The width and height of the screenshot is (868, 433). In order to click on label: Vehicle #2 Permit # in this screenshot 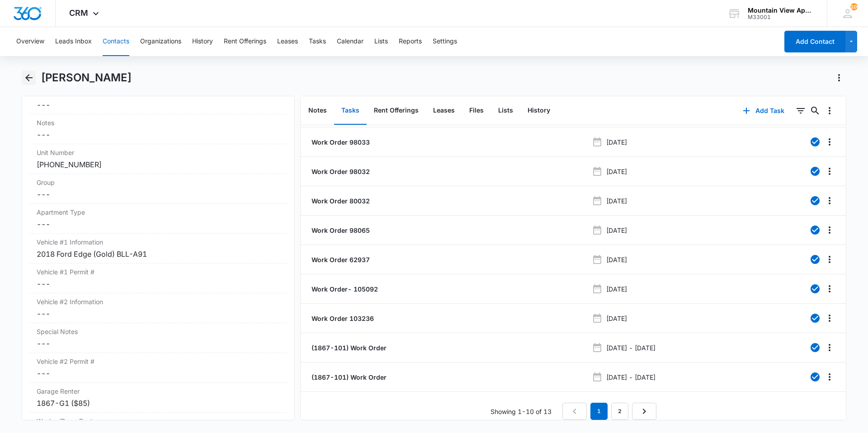, I will do `click(158, 361)`.